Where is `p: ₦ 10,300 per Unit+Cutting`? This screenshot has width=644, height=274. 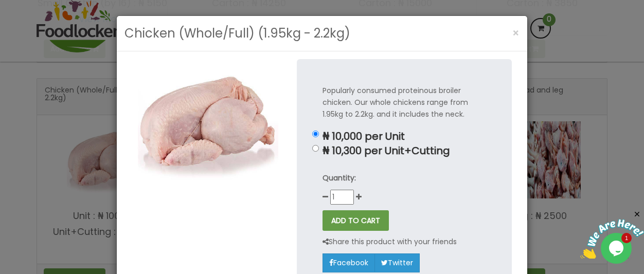 p: ₦ 10,300 per Unit+Cutting is located at coordinates (404, 151).